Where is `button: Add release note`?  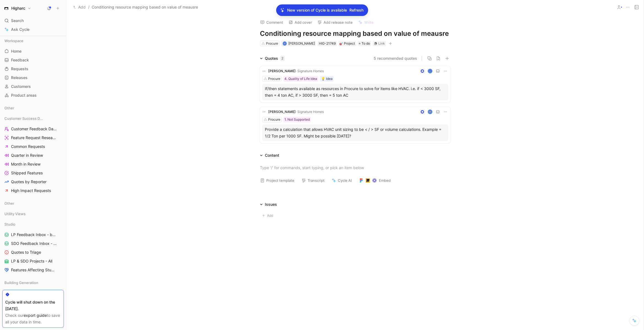 button: Add release note is located at coordinates (336, 22).